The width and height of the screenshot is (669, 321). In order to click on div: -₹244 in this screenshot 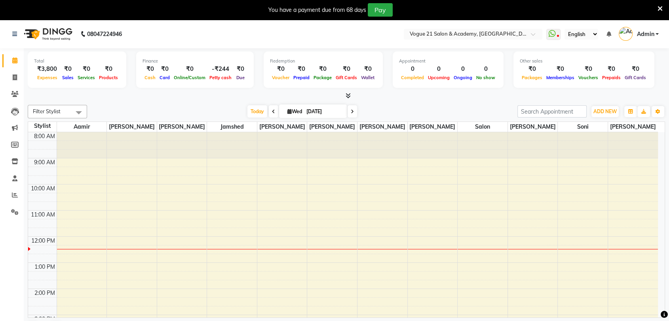, I will do `click(220, 69)`.